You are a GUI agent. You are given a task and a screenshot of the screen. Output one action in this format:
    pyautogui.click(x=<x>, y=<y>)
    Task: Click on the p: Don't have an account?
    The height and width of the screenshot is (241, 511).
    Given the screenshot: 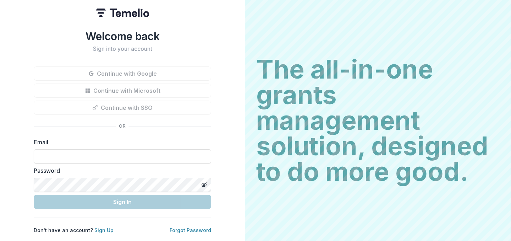 What is the action you would take?
    pyautogui.click(x=73, y=230)
    